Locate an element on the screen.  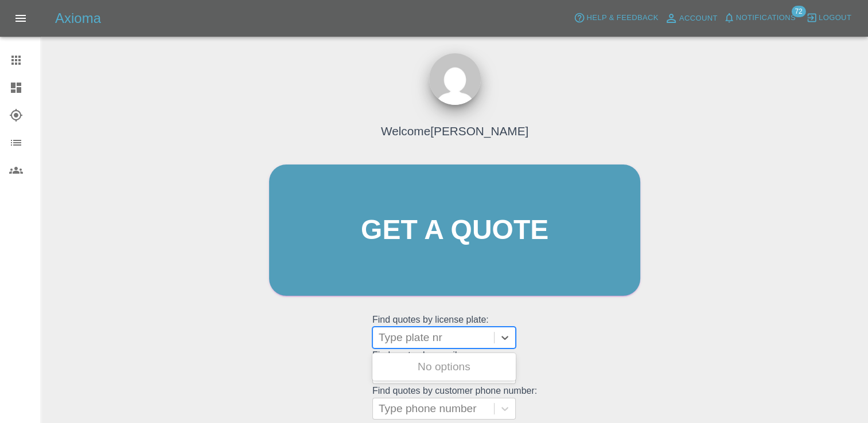
h5: Axioma is located at coordinates (78, 18).